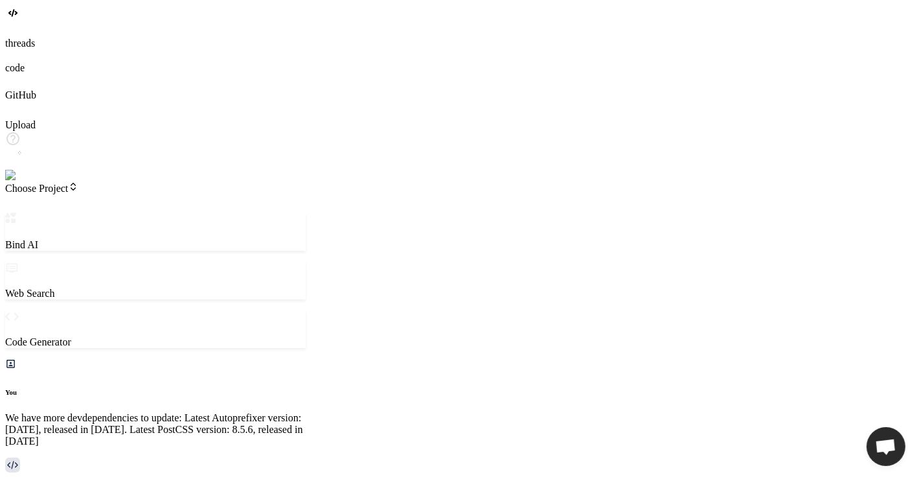 The image size is (921, 479). Describe the element at coordinates (26, 176) in the screenshot. I see `img: settings` at that location.